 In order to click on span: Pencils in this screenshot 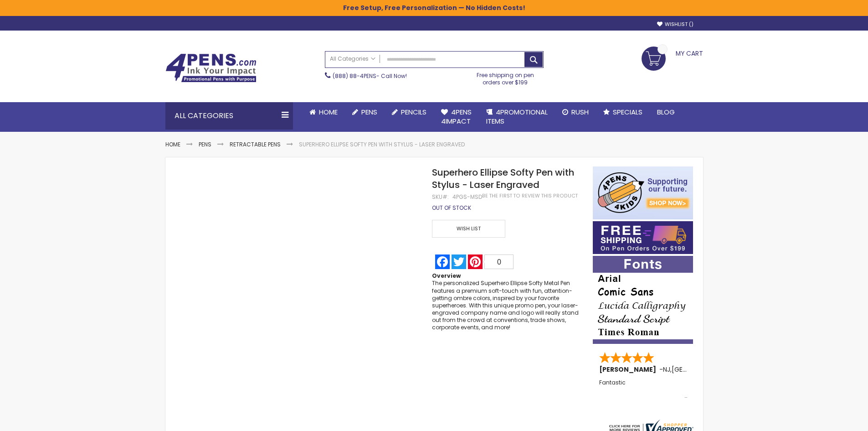, I will do `click(414, 111)`.